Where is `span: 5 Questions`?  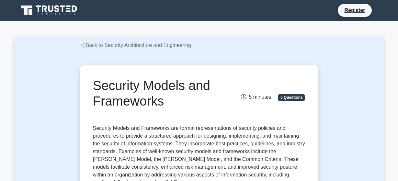
span: 5 Questions is located at coordinates (292, 98).